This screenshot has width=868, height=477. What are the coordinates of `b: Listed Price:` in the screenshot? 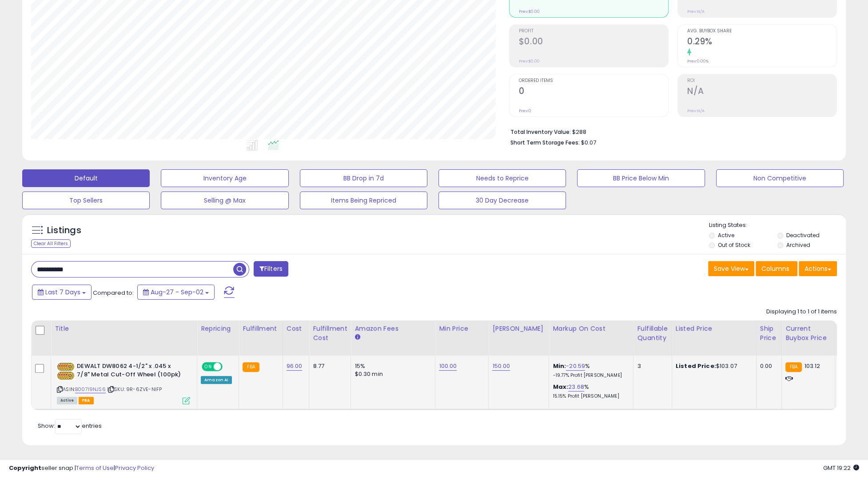 It's located at (695, 366).